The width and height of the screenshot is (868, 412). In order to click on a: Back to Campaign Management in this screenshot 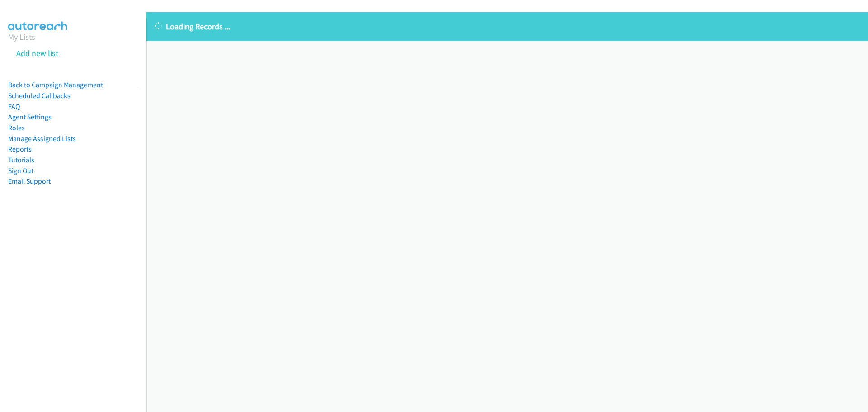, I will do `click(55, 84)`.